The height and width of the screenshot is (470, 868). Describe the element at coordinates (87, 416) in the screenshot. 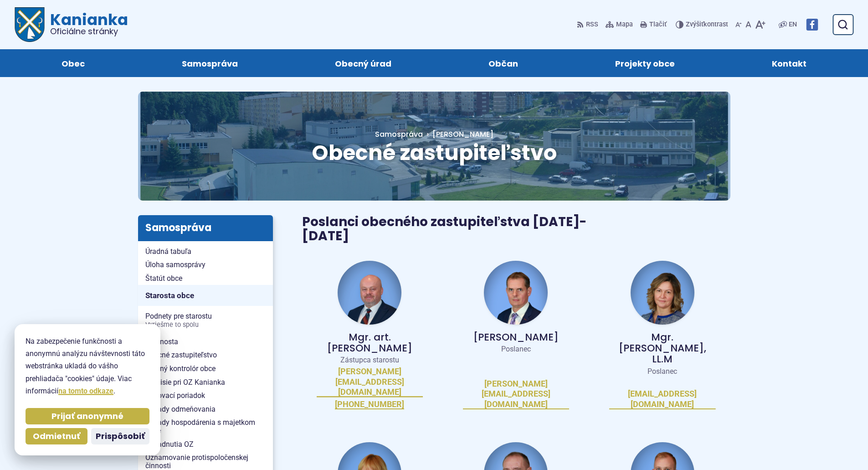

I see `button: Prijať anonymné` at that location.